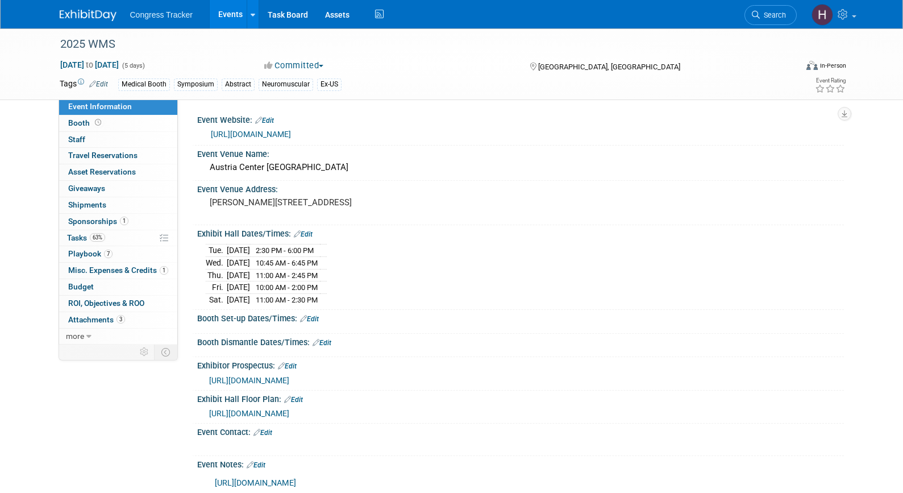  I want to click on span: Giveaways, so click(86, 188).